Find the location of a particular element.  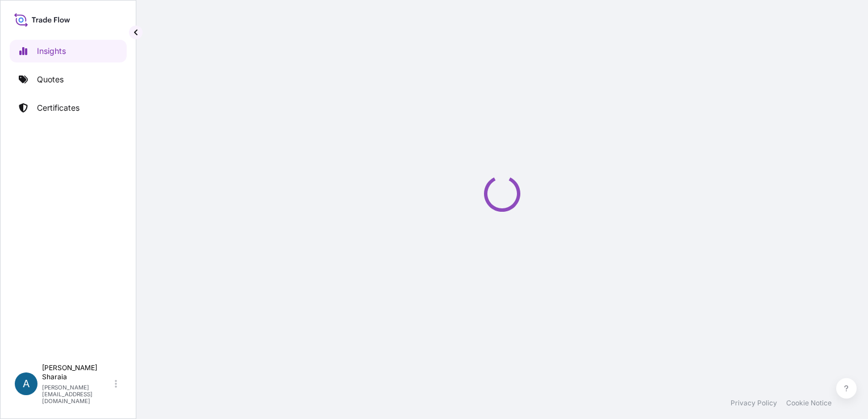

p: Cookie Notice is located at coordinates (809, 403).